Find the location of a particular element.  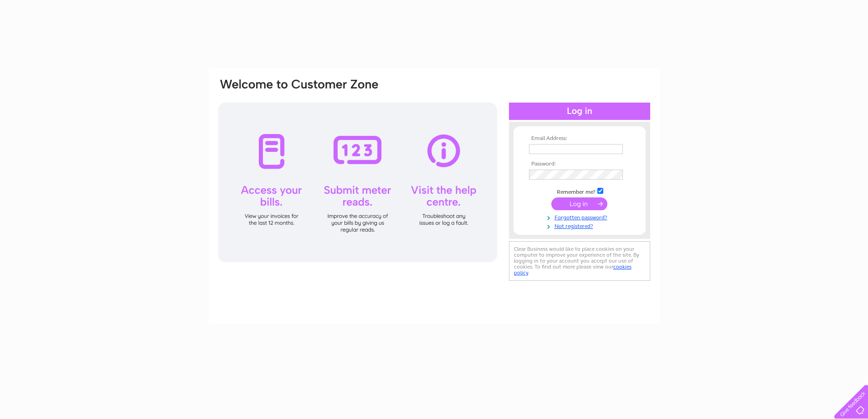

a: Forgotten password? is located at coordinates (581, 216).